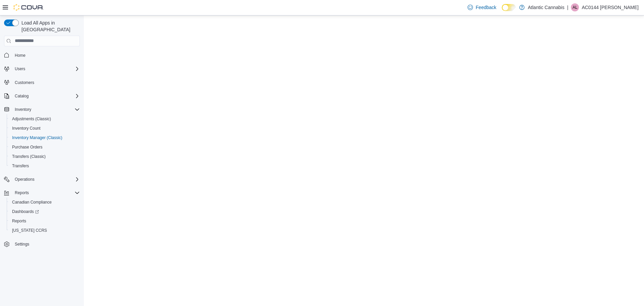 This screenshot has height=306, width=644. I want to click on span: Dark Mode, so click(502, 11).